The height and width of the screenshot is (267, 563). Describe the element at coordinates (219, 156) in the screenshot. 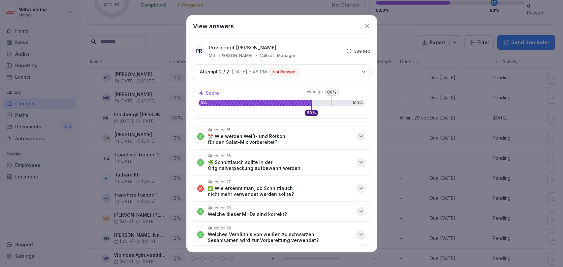

I see `p: Question 16` at that location.